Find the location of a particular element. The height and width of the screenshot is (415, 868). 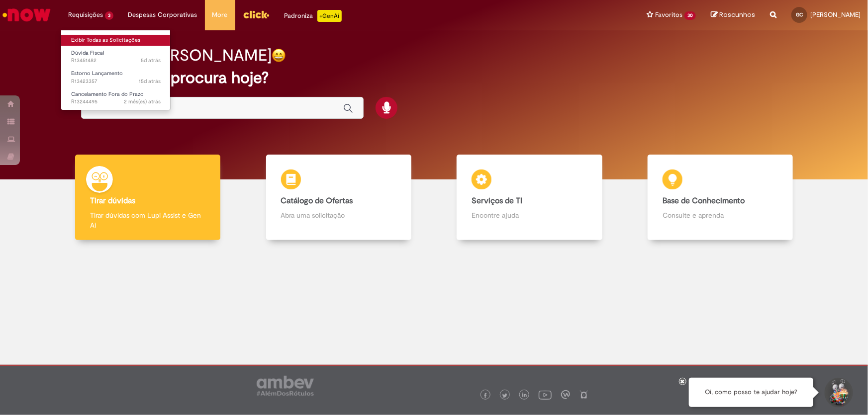

img: logo_footer_linkedin.png is located at coordinates (525, 396).